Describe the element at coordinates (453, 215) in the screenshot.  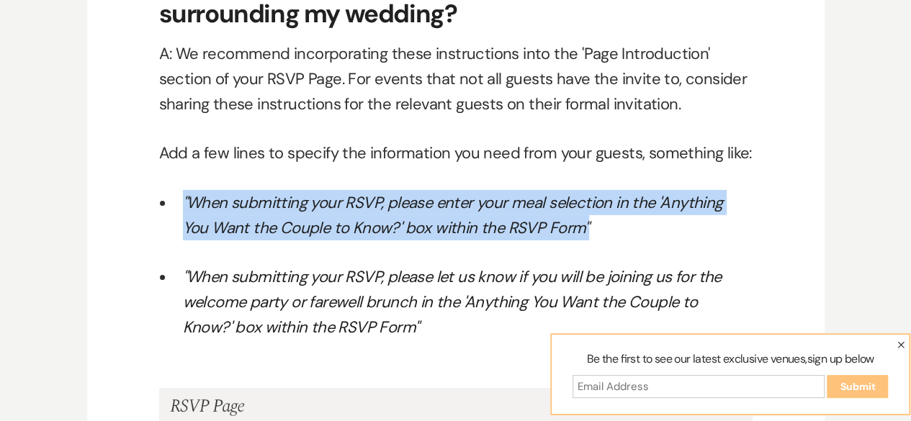
I see `em: "When submitting your RSVP, please enter your meal selection in the 'Anything You Want the Couple...` at that location.